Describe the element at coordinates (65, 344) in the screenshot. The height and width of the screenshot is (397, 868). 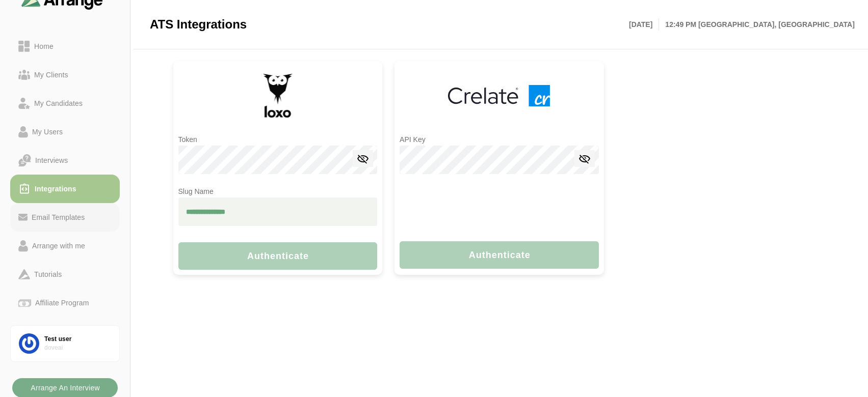
I see `a: Test userdoveai` at that location.